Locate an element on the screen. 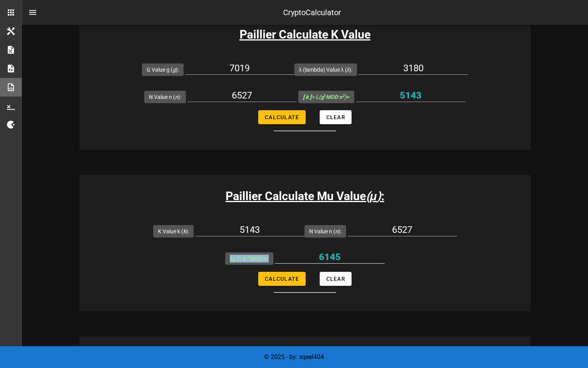 The height and width of the screenshot is (368, 588). label: G Value g ( ): is located at coordinates (163, 70).